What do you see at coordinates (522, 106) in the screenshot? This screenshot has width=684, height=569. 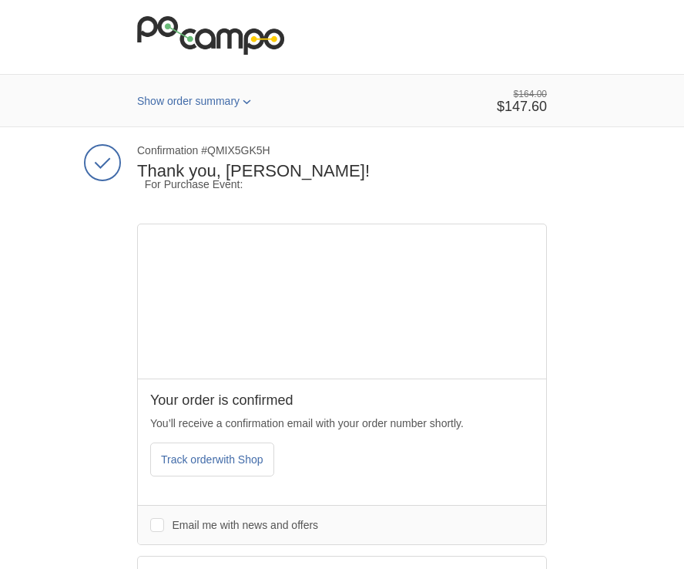 I see `span: $147.60` at bounding box center [522, 106].